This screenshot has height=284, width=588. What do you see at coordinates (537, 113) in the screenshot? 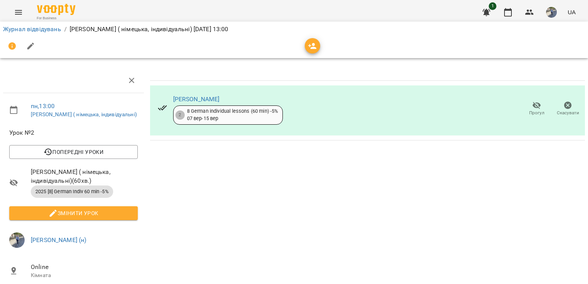
I see `span: Прогул` at bounding box center [537, 113].